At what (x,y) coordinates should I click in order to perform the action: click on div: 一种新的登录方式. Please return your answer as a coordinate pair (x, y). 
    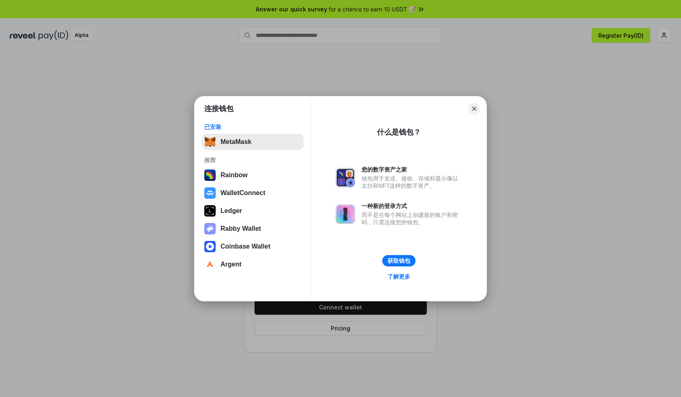
    Looking at the image, I should click on (412, 206).